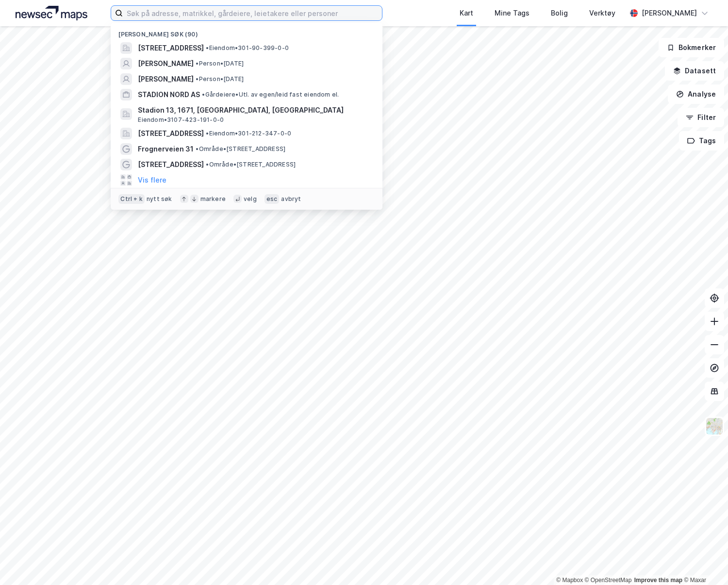 Image resolution: width=728 pixels, height=585 pixels. Describe the element at coordinates (181, 120) in the screenshot. I see `span: Eiendom • 3107-423-191-0-0` at that location.